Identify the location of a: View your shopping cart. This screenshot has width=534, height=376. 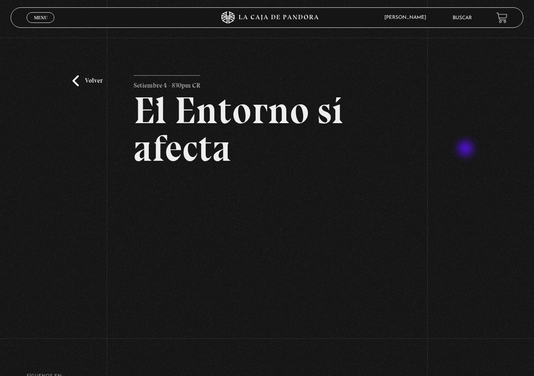
(502, 18).